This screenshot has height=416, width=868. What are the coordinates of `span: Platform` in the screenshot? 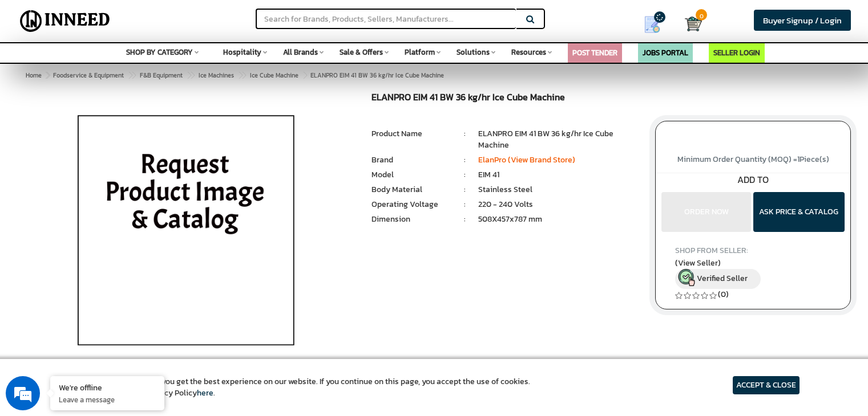 It's located at (419, 52).